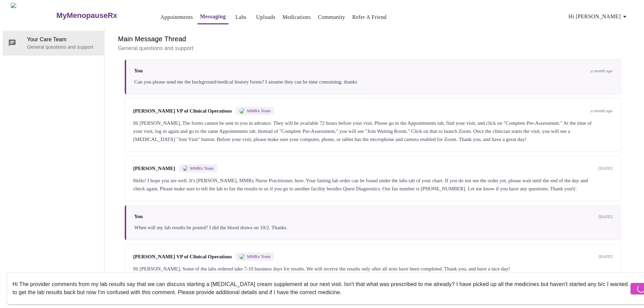 The height and width of the screenshot is (308, 644). What do you see at coordinates (213, 17) in the screenshot?
I see `button: Messaging` at bounding box center [213, 17].